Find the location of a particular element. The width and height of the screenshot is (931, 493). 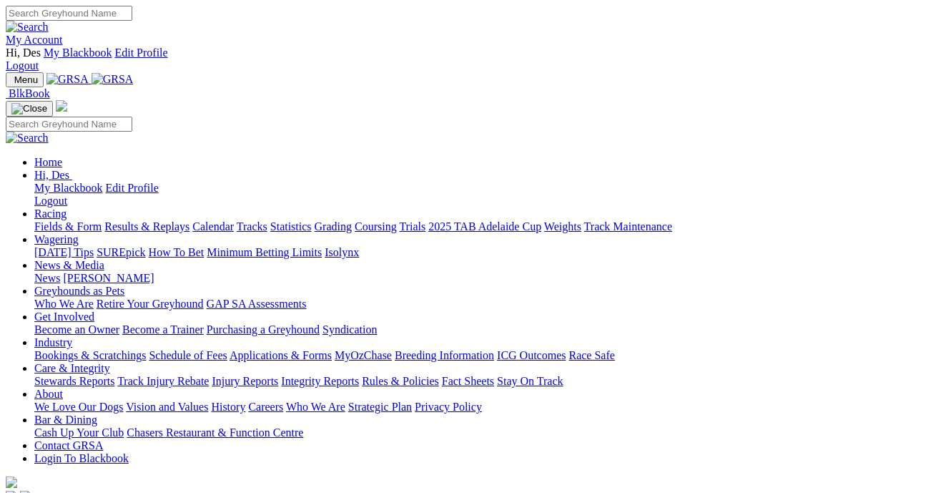

a: Coursing is located at coordinates (376, 226).